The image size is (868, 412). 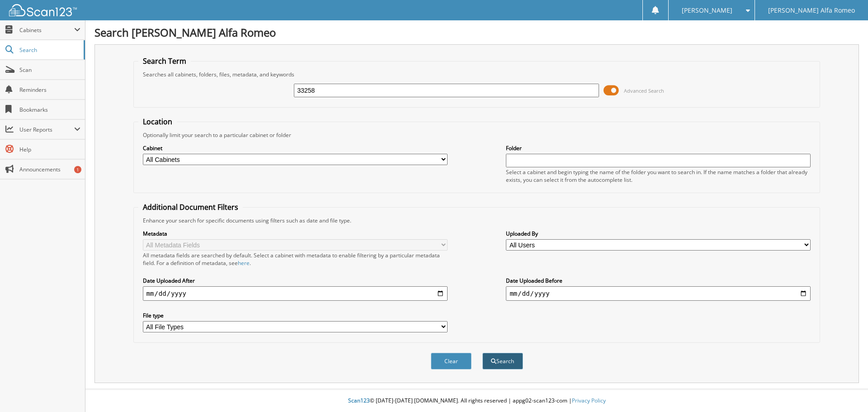 What do you see at coordinates (296, 148) in the screenshot?
I see `label: Cabinet` at bounding box center [296, 148].